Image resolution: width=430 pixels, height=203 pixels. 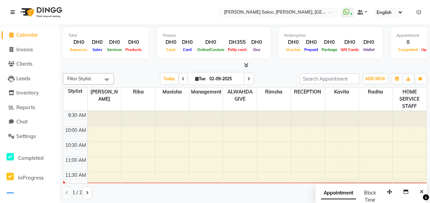 What do you see at coordinates (214, 35) in the screenshot?
I see `div: Finance` at bounding box center [214, 35].